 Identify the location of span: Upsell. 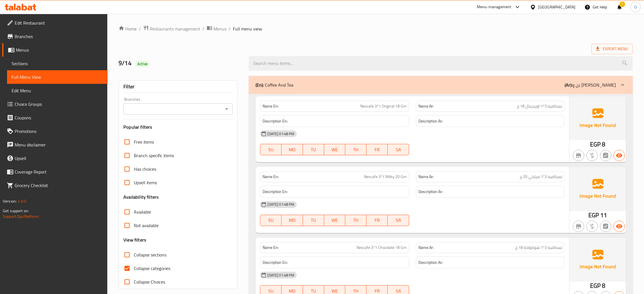
(59, 159).